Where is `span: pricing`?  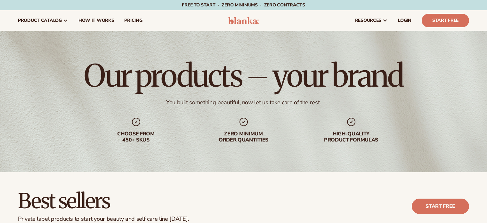 span: pricing is located at coordinates (133, 20).